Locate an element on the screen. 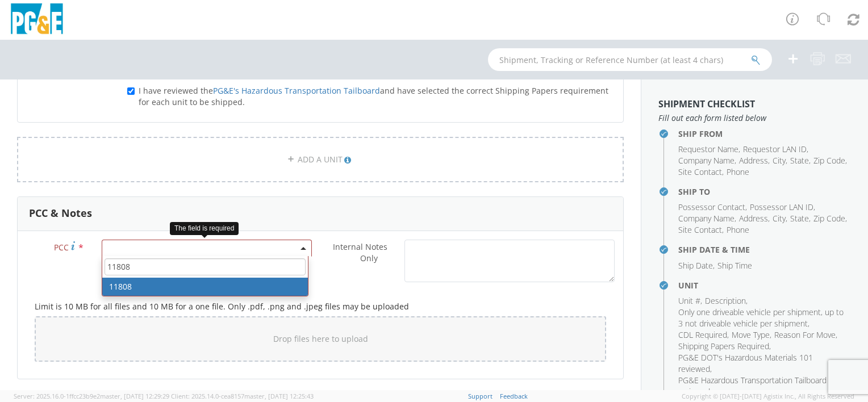  span: Unit # is located at coordinates (689, 300).